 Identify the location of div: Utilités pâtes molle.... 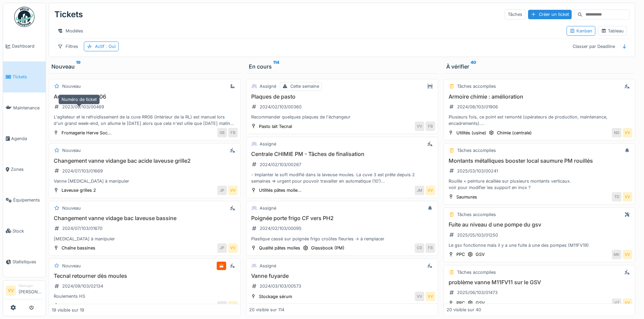
(281, 190).